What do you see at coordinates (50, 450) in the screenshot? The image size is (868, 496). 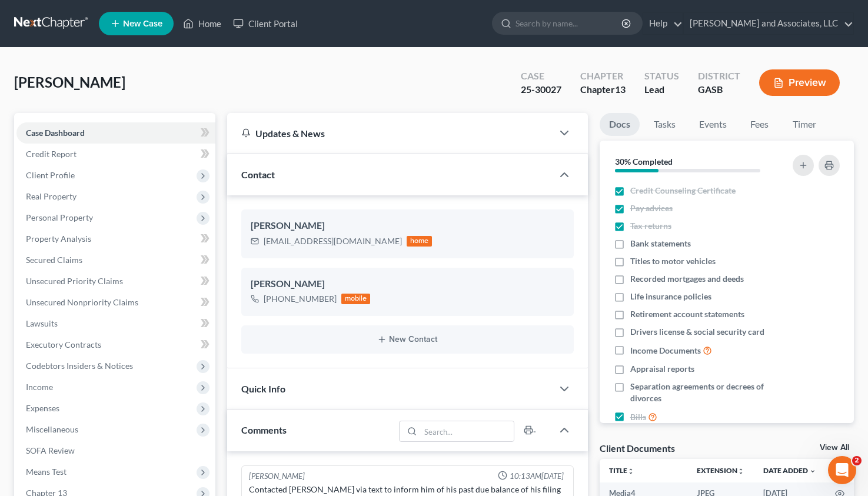 I see `span: SOFA Review` at bounding box center [50, 450].